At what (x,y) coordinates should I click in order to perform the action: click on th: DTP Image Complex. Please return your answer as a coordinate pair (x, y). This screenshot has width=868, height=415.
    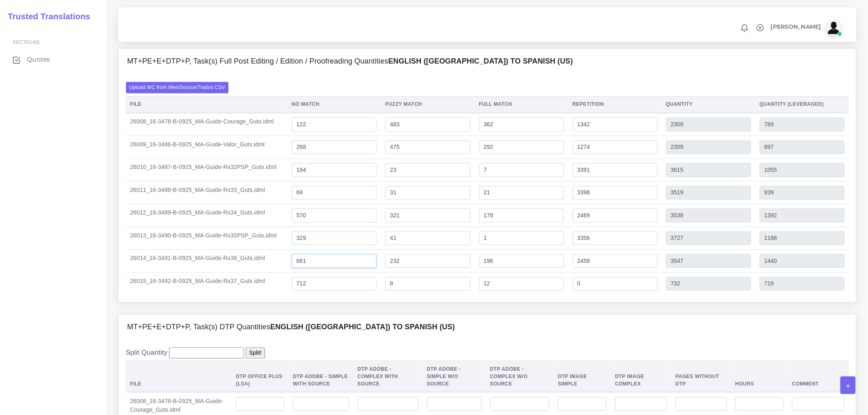
    Looking at the image, I should click on (641, 377).